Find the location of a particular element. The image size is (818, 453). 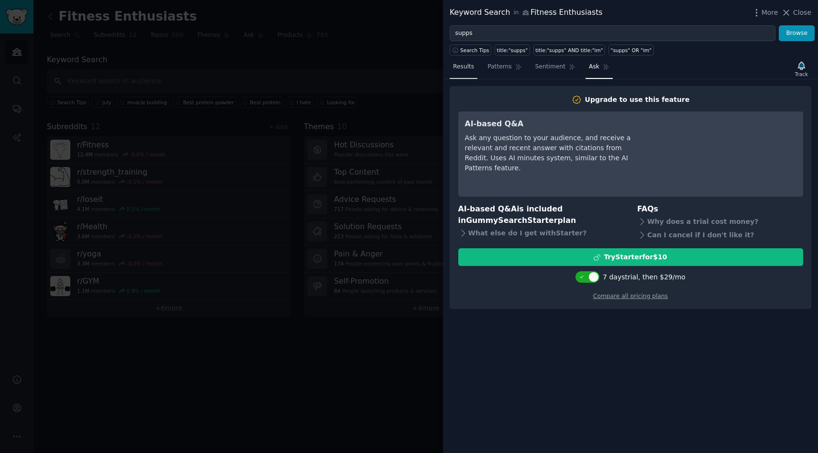

button: Browse is located at coordinates (797, 34).